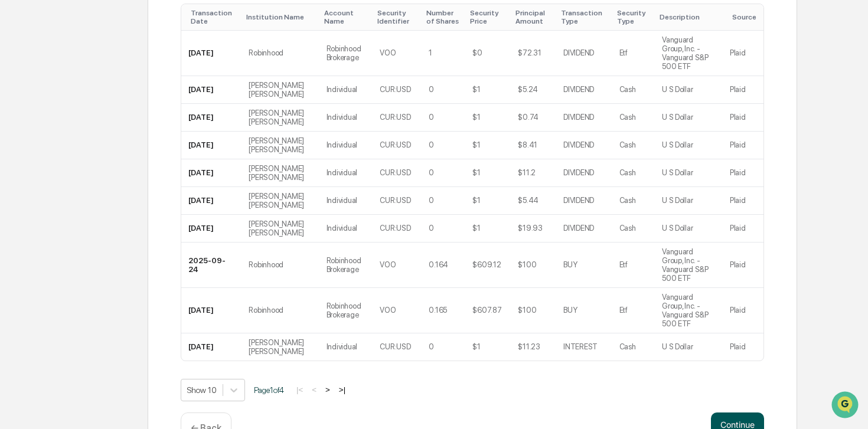  What do you see at coordinates (15, 15) in the screenshot?
I see `img: f2157a4c-a0d3-4daa-907e-bb6f0de503a5-1751232295721` at bounding box center [15, 15].